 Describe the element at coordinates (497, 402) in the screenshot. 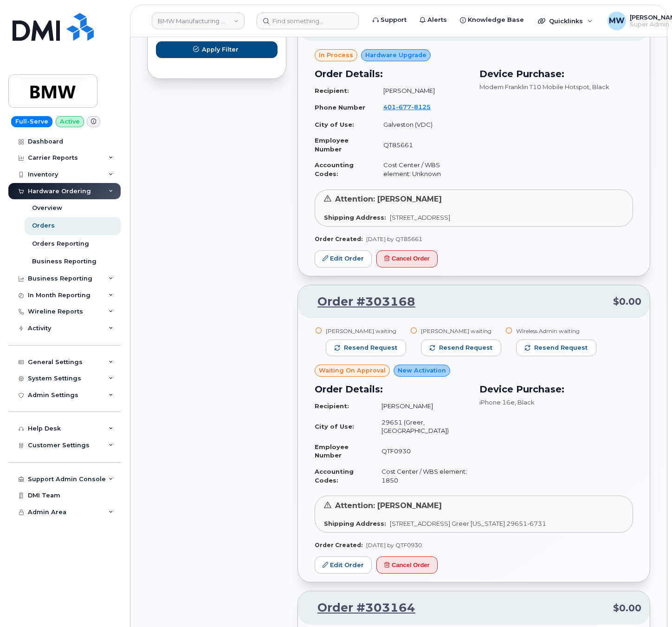

I see `span: iPhone 16e` at that location.